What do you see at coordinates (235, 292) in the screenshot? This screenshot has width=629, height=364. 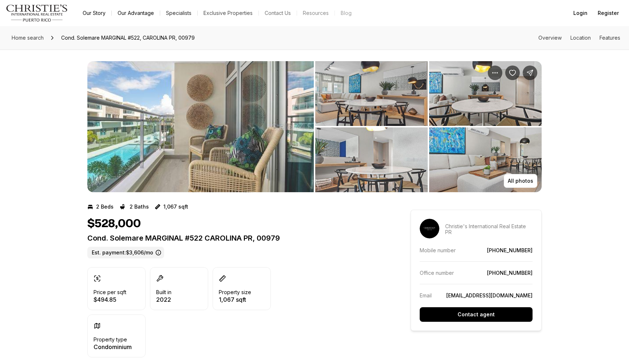 I see `p: Property size` at bounding box center [235, 292].